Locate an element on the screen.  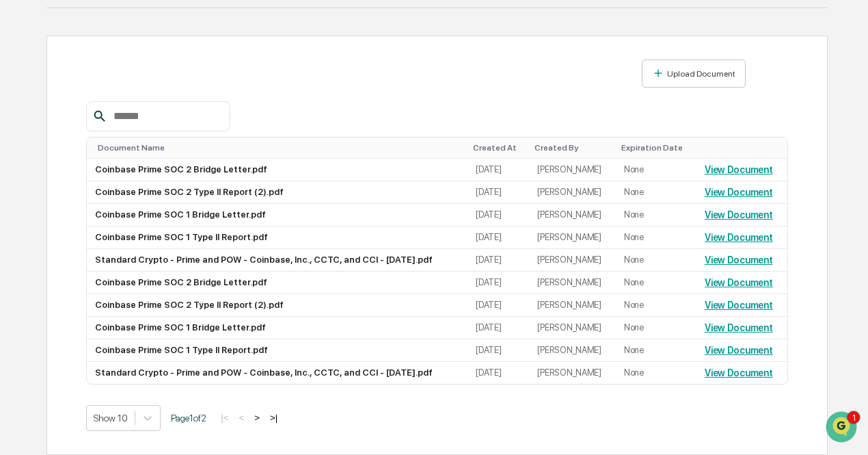
span: Data Lookup is located at coordinates (57, 323).